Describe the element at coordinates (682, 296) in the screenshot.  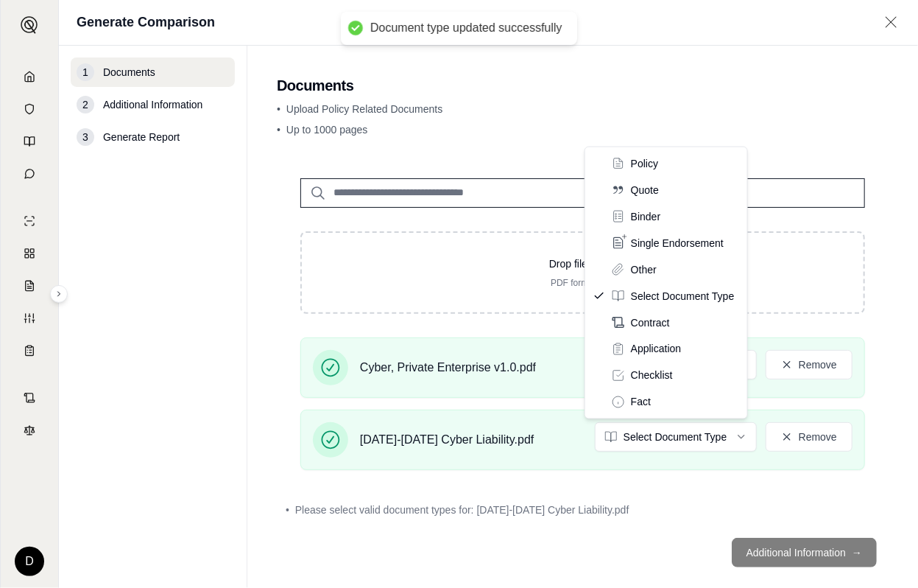
I see `span: Select Document Type` at that location.